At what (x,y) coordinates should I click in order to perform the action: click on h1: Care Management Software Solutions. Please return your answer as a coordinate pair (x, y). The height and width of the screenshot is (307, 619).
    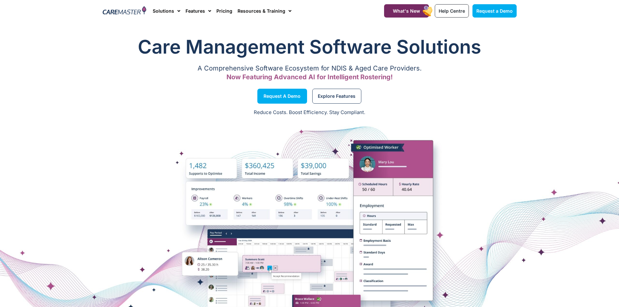
    Looking at the image, I should click on (310, 47).